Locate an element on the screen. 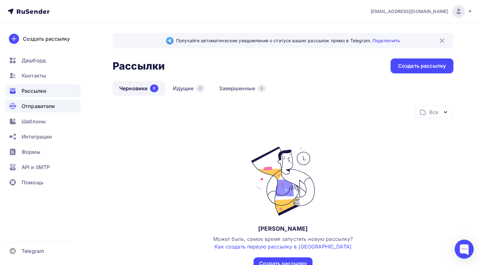  span: Контакты is located at coordinates (34, 76).